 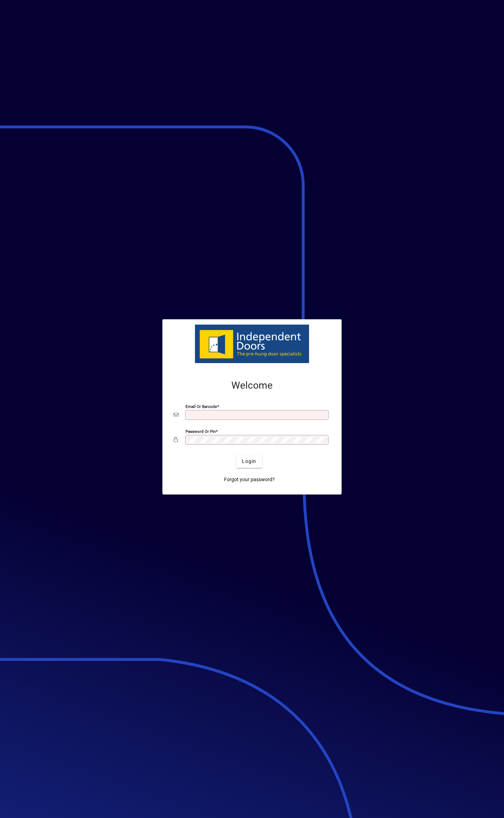 I want to click on h2: Welcome, so click(x=252, y=386).